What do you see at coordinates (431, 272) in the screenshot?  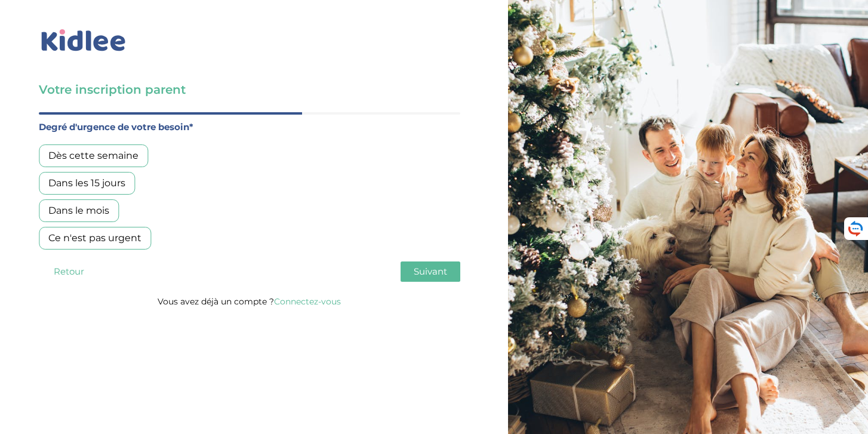 I see `button: Suivant` at bounding box center [431, 272].